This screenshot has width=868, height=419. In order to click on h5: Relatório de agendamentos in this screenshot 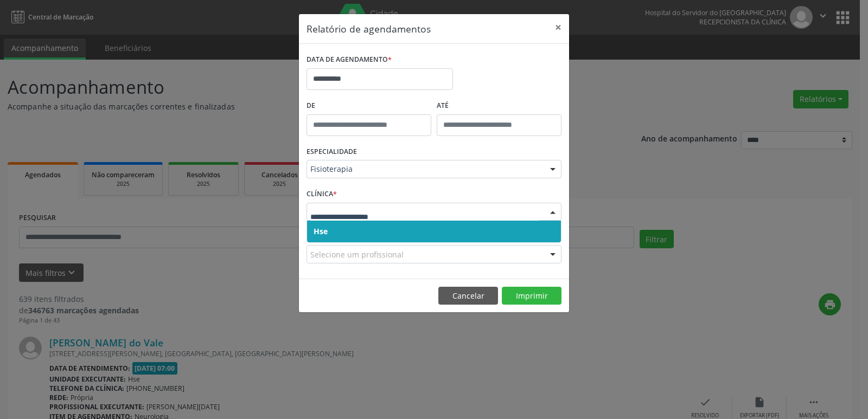, I will do `click(368, 28)`.